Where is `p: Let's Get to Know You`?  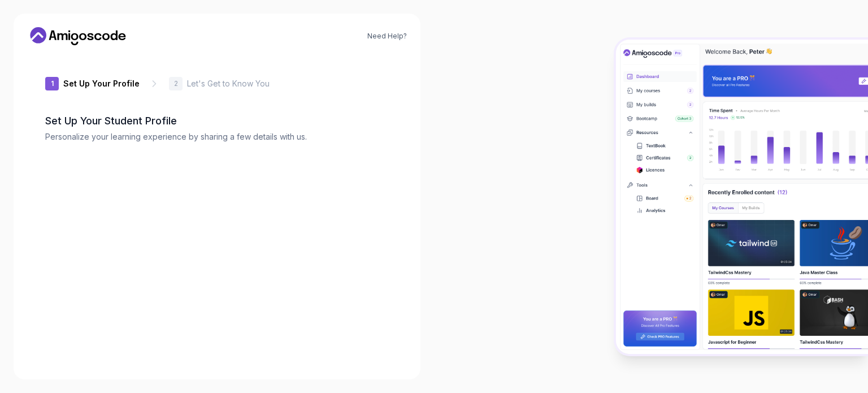
p: Let's Get to Know You is located at coordinates (228, 84).